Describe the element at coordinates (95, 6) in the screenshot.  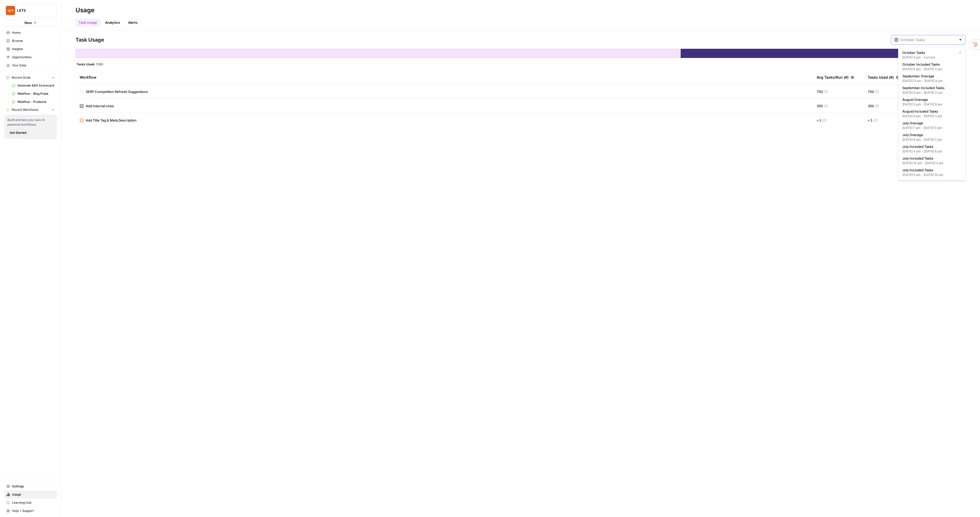
I see `div: Close` at that location.